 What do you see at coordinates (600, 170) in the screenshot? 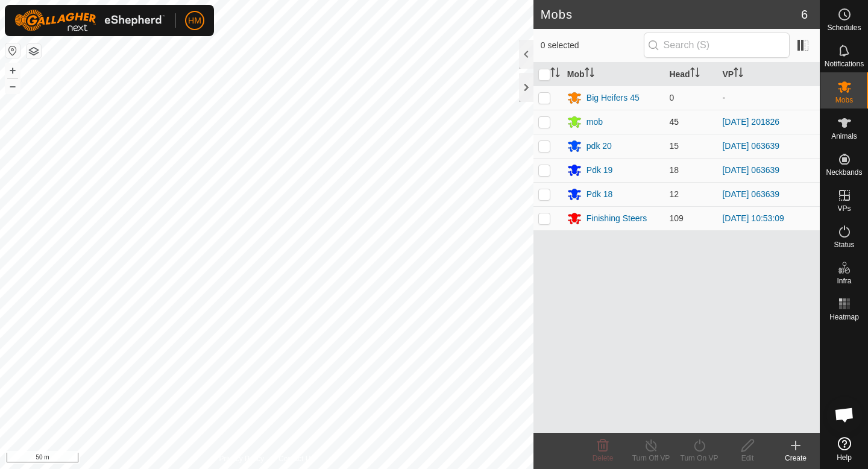
I see `div: Pdk 19` at bounding box center [600, 170].